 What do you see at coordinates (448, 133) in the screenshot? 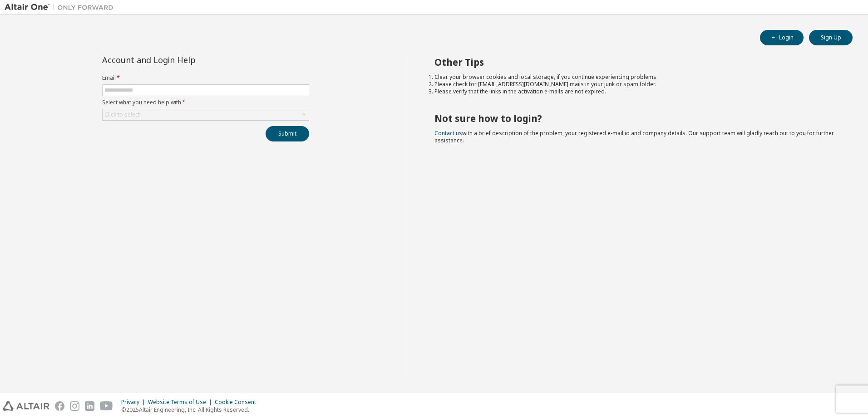
I see `a: Contact us` at bounding box center [448, 133].